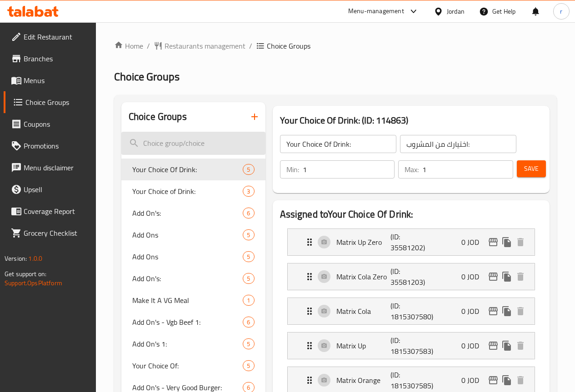 The width and height of the screenshot is (575, 392). I want to click on a: Coupons, so click(50, 124).